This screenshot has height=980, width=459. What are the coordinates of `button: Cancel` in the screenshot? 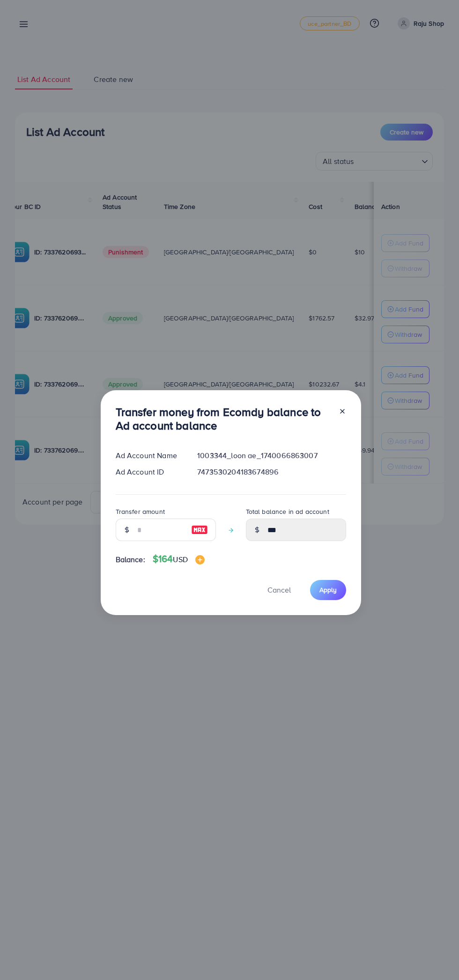 It's located at (279, 590).